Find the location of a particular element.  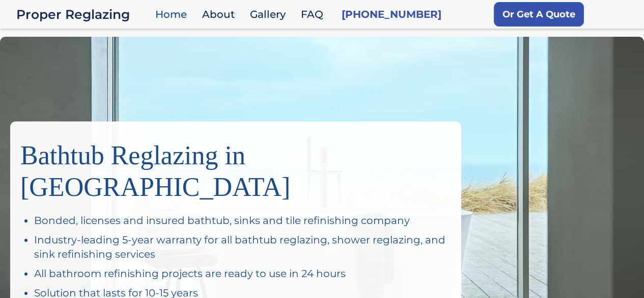

div: Bonded, licenses and insured bathtub, sinks and tile refinishing company is located at coordinates (242, 221).